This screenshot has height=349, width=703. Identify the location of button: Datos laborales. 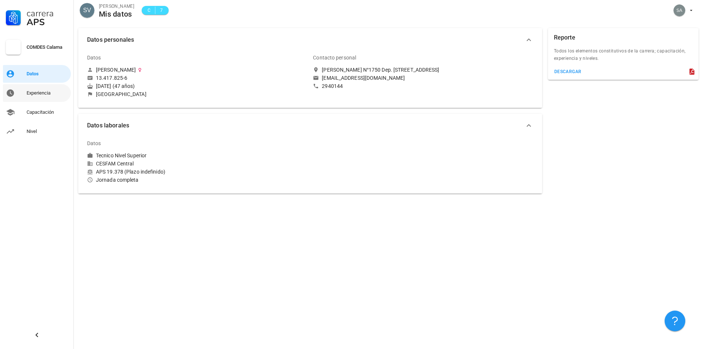
(310, 125).